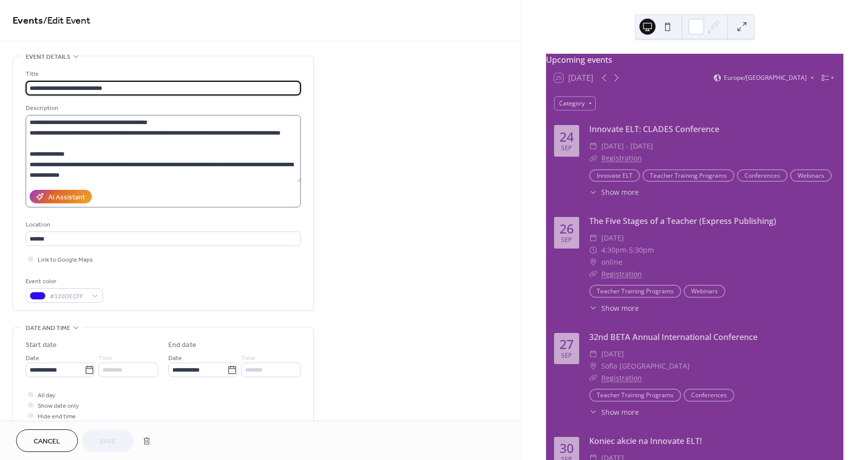 This screenshot has width=868, height=460. What do you see at coordinates (645, 441) in the screenshot?
I see `a: Koniec akcie na Innovate ELT!` at bounding box center [645, 441].